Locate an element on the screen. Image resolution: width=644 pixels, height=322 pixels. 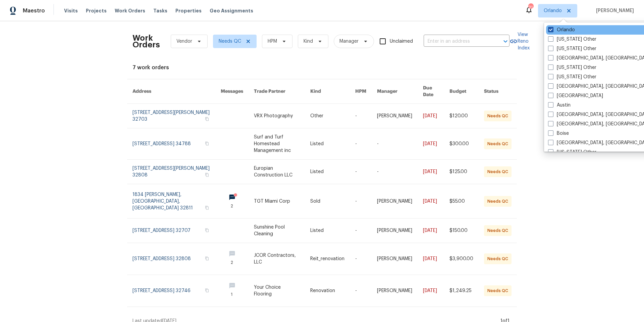
span: HPM is located at coordinates (273, 41).